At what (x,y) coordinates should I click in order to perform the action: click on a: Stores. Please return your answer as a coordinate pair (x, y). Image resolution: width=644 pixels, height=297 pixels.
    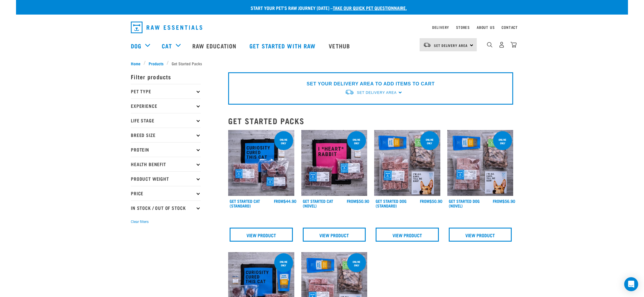
    Looking at the image, I should click on (463, 27).